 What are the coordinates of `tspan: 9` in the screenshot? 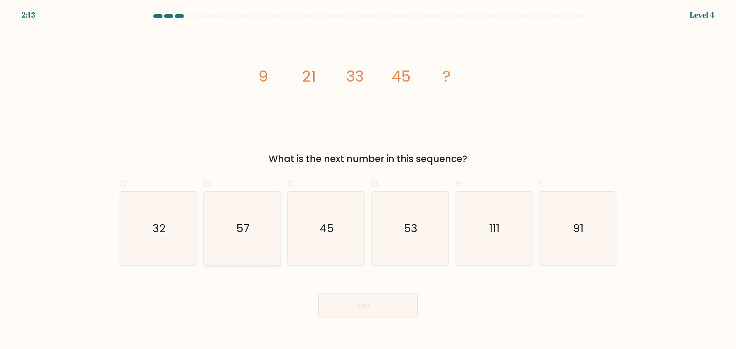 It's located at (263, 76).